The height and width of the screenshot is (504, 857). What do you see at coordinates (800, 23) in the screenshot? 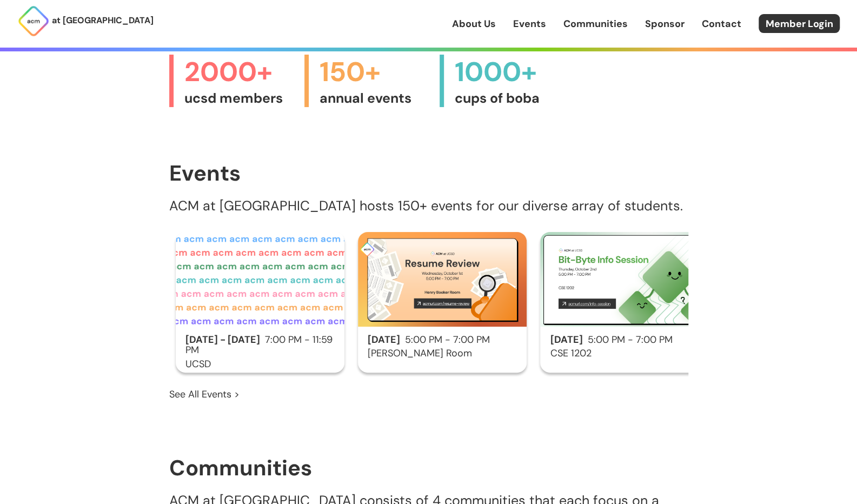
I see `a: Member Login` at bounding box center [800, 23].